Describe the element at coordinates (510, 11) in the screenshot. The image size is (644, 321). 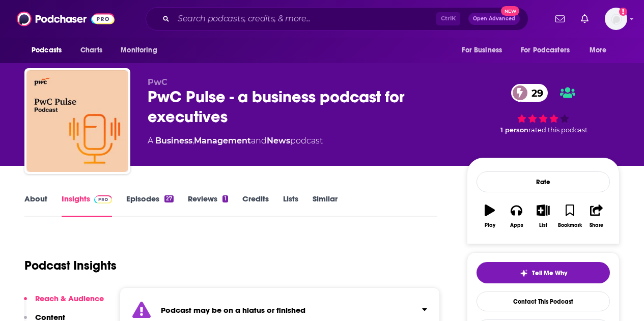
I see `span: New` at that location.